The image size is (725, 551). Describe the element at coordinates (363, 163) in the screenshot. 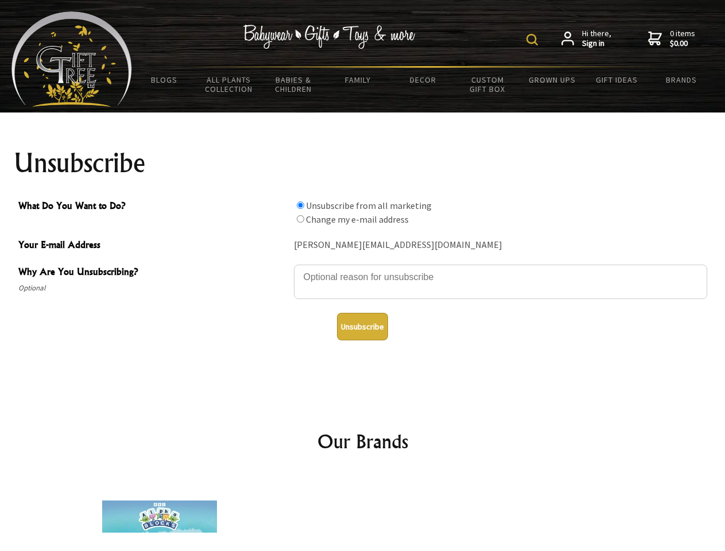

I see `h1: Unsubscribe` at that location.